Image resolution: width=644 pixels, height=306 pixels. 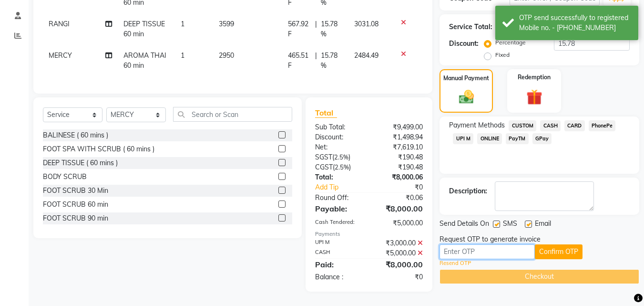 What do you see at coordinates (575, 23) in the screenshot?
I see `div: OTP send successfully to registered Mobile no. - 919940498131` at bounding box center [575, 23].